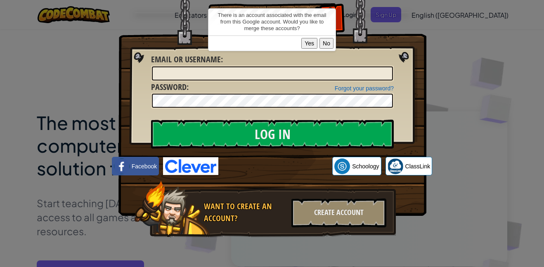 This screenshot has height=267, width=544. I want to click on img: classlink-logo-small.png, so click(395, 166).